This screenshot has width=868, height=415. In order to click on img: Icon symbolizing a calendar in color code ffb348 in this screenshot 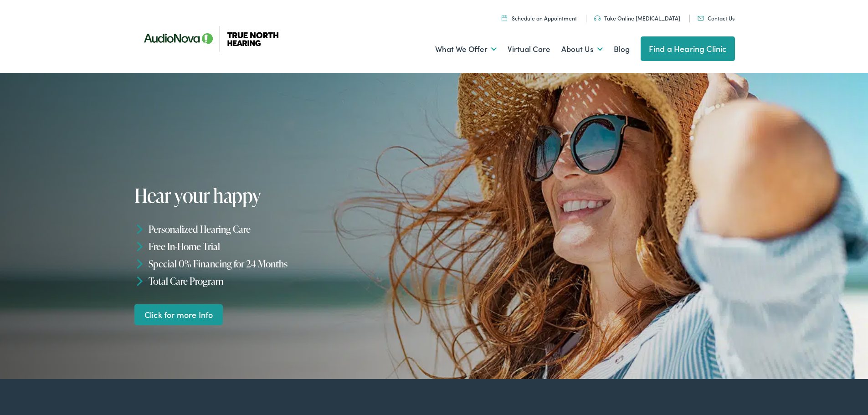, I will do `click(504, 18)`.